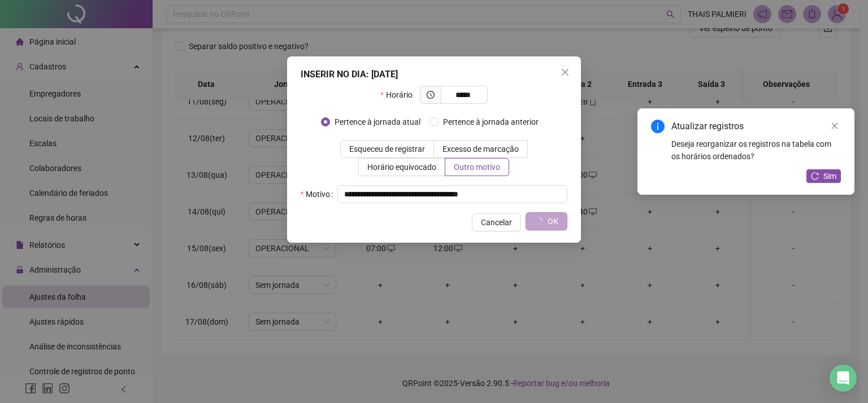  Describe the element at coordinates (815, 176) in the screenshot. I see `span: reload` at that location.